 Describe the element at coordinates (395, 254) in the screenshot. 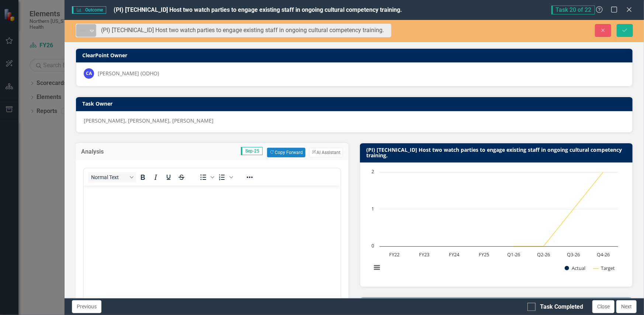

I see `text: FY22` at that location.